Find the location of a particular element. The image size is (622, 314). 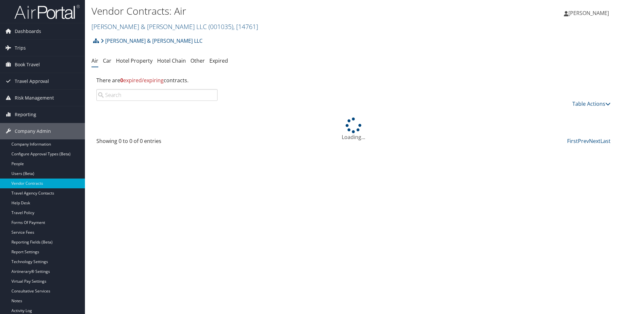

input: Search is located at coordinates (157, 95).